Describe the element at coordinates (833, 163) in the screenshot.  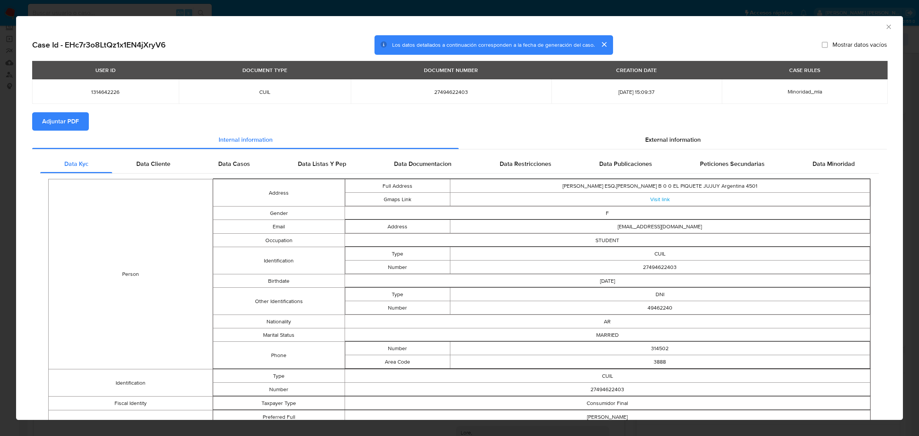
I see `span: Data Minoridad` at that location.